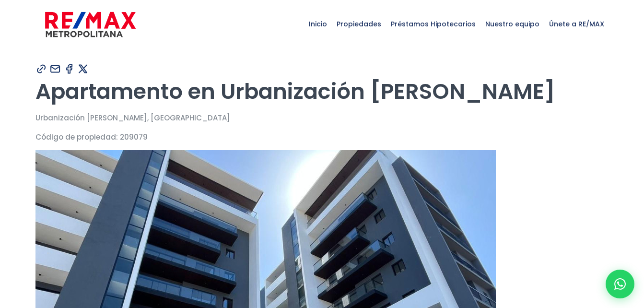 Image resolution: width=644 pixels, height=308 pixels. What do you see at coordinates (77, 137) in the screenshot?
I see `span: Código de propiedad:` at bounding box center [77, 137].